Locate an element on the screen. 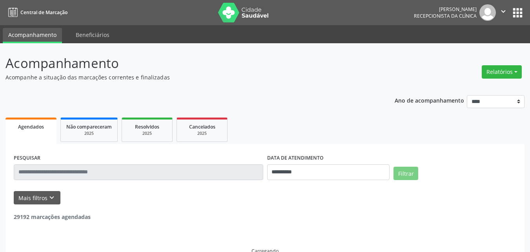 The height and width of the screenshot is (252, 530). span: Resolvidos is located at coordinates (147, 126).